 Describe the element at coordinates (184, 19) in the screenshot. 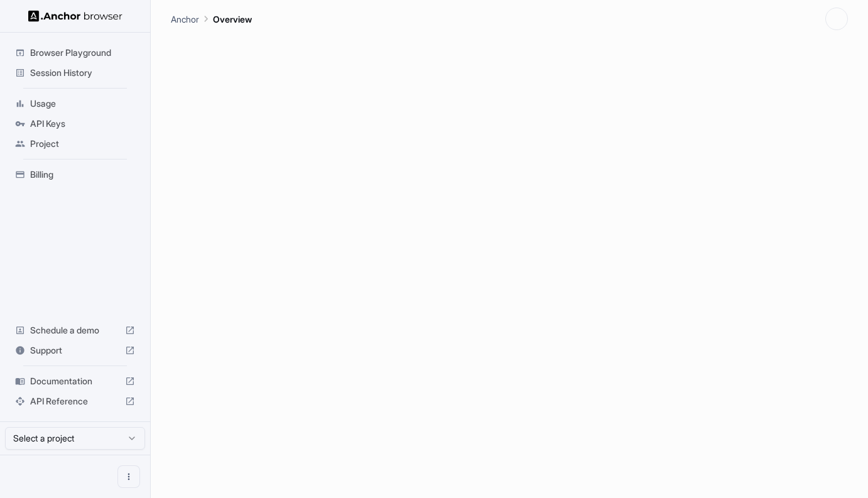

I see `p: Anchor` at that location.